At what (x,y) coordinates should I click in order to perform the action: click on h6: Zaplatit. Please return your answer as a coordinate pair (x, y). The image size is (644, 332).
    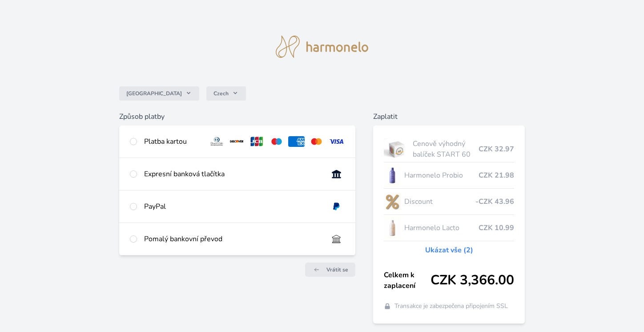
    Looking at the image, I should click on (449, 117).